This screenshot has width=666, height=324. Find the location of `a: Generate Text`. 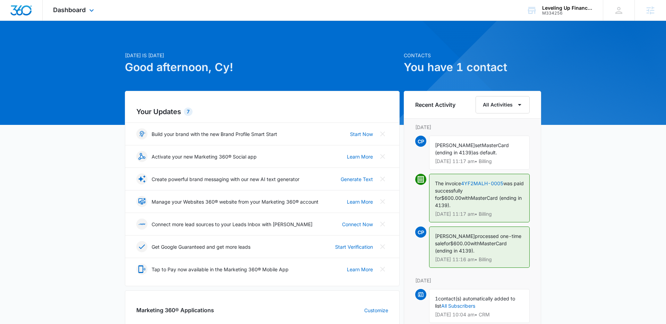

a: Generate Text is located at coordinates (357, 179).